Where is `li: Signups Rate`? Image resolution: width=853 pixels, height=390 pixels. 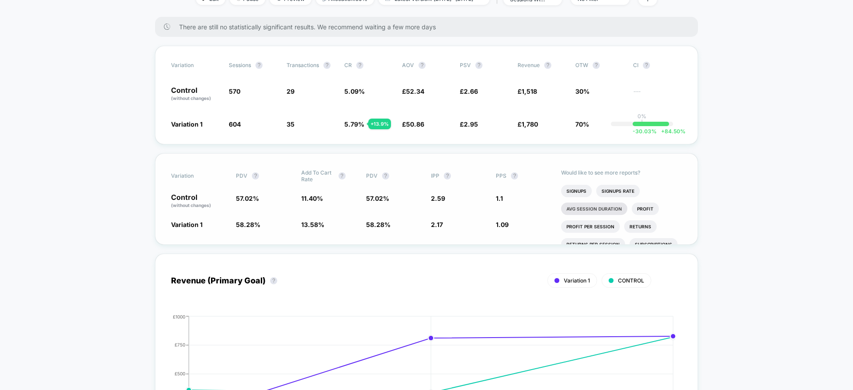
li: Signups Rate is located at coordinates (618, 191).